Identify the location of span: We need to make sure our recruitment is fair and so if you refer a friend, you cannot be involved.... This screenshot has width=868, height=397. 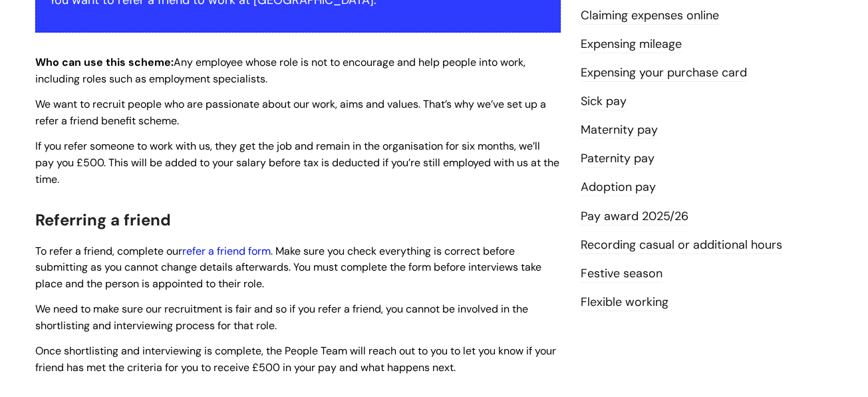
(281, 317).